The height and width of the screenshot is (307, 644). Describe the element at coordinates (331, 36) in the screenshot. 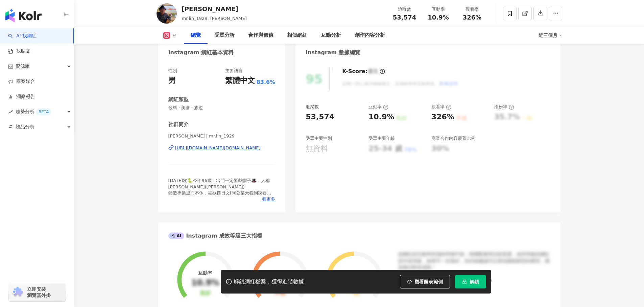

I see `div: 互動分析` at that location.